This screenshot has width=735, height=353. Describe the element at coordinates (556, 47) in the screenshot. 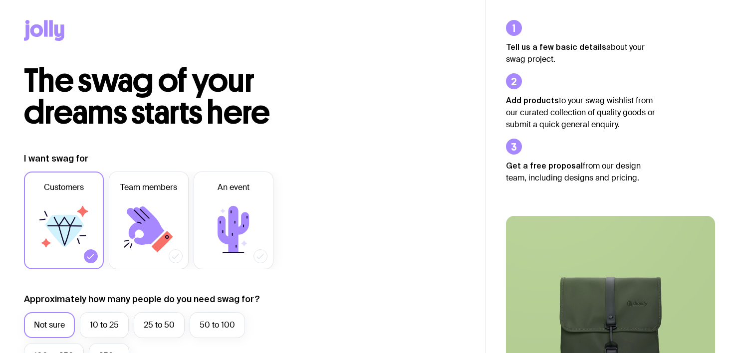

I see `strong: Tell us a few basic details` at that location.